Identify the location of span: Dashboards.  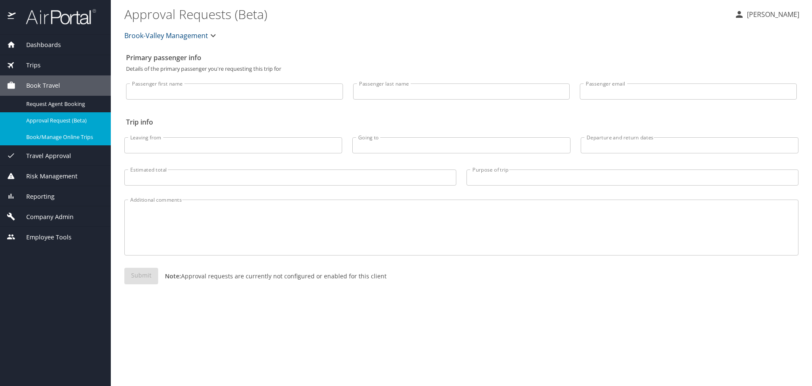
(38, 45).